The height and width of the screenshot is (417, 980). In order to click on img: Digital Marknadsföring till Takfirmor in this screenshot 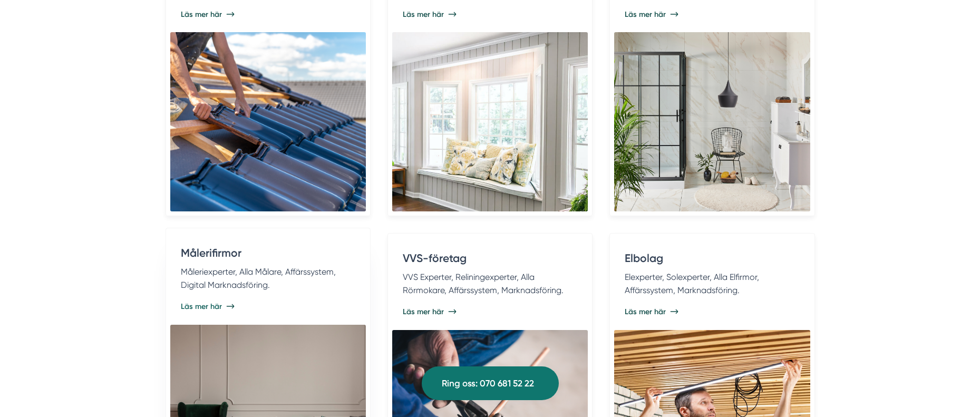, I will do `click(268, 122)`.